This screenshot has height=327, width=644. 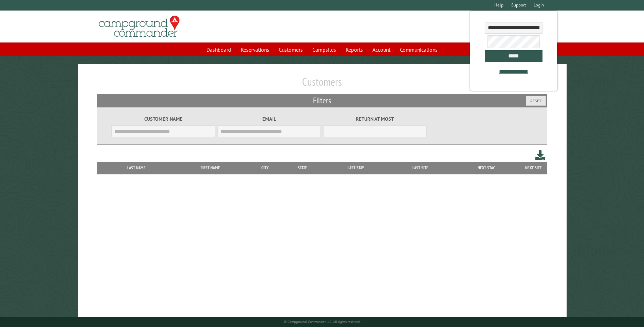 I want to click on label: Customer Name, so click(x=163, y=119).